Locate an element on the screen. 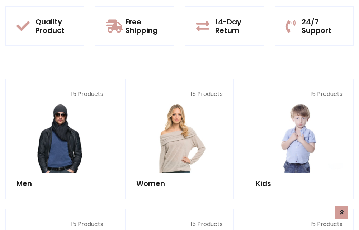  h5: 14-Day Return is located at coordinates (234, 26).